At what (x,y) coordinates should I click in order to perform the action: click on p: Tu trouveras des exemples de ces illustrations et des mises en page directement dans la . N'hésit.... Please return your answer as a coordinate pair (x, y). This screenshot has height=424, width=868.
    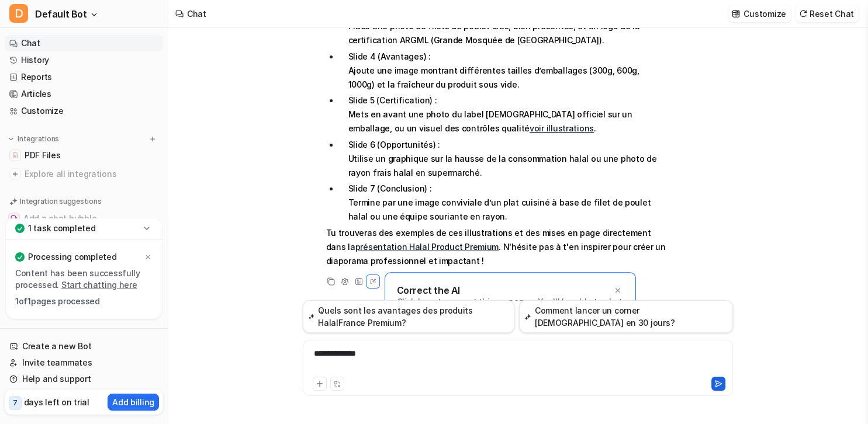
    Looking at the image, I should click on (497, 247).